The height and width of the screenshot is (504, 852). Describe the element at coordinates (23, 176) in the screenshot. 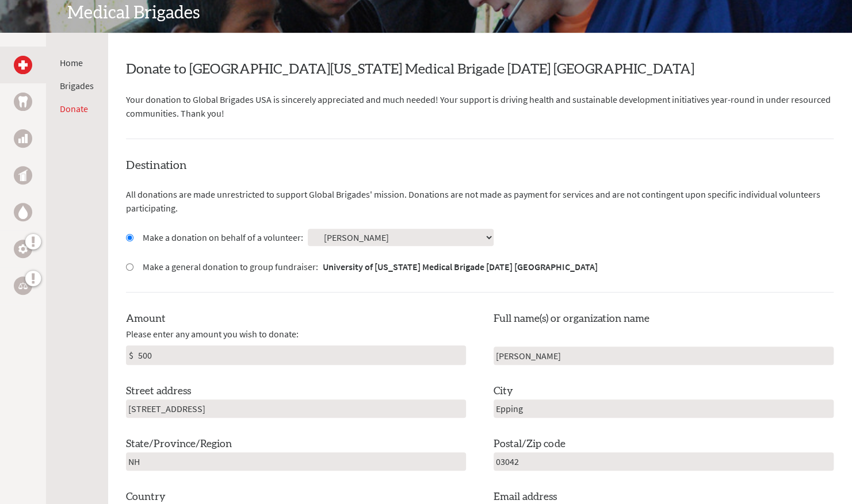

I see `a: Public Health` at that location.